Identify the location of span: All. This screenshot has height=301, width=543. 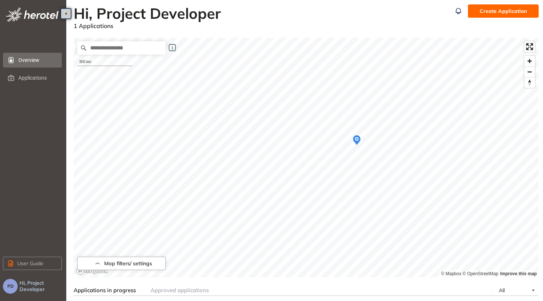
(502, 290).